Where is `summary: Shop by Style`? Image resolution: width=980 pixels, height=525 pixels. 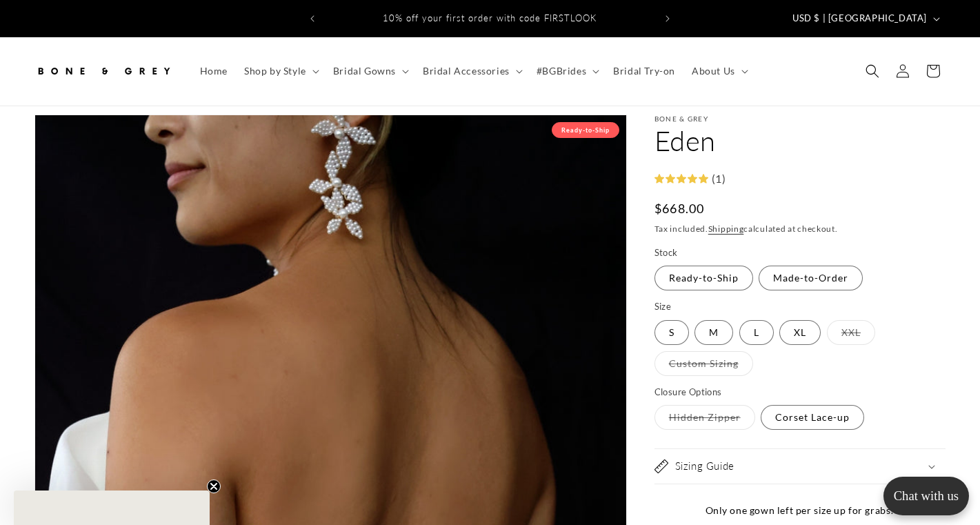 summary: Shop by Style is located at coordinates (280, 71).